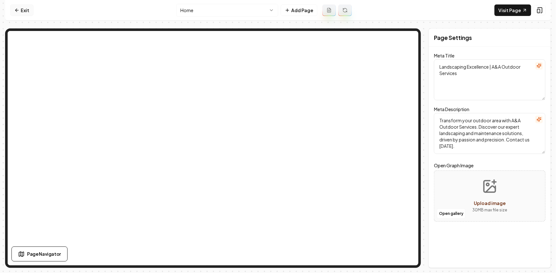 The width and height of the screenshot is (556, 273). What do you see at coordinates (513, 10) in the screenshot?
I see `a: Visit Page` at bounding box center [513, 10].